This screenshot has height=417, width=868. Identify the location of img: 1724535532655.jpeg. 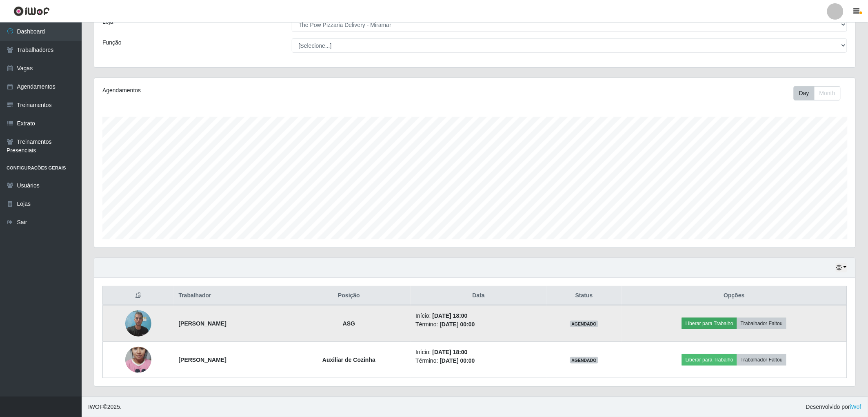
(138, 360).